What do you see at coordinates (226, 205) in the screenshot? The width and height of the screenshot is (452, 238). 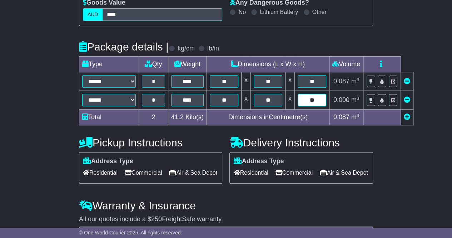 I see `h4: Warranty & Insurance` at bounding box center [226, 205].